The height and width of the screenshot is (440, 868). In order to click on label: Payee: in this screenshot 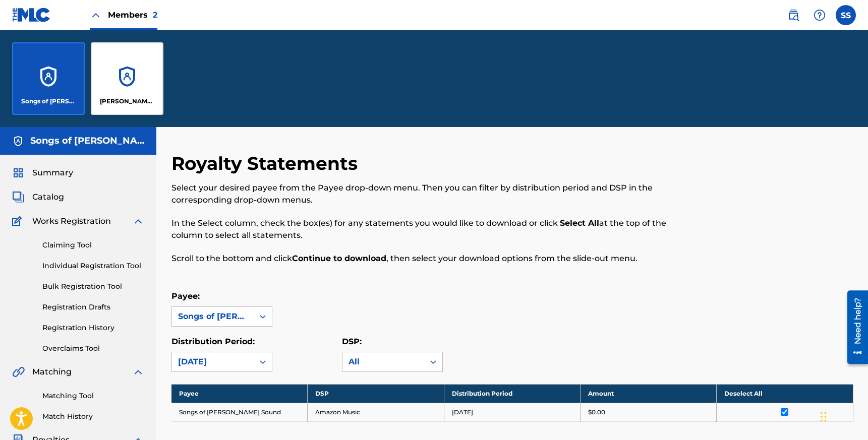, I will do `click(185, 296)`.